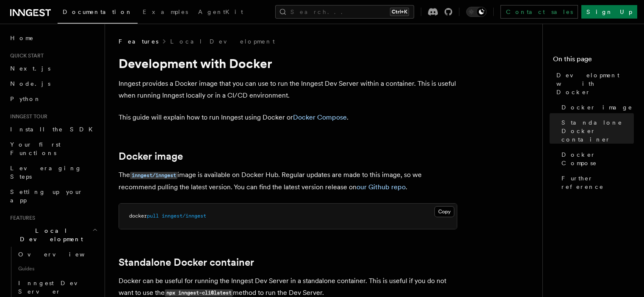  What do you see at coordinates (26, 99) in the screenshot?
I see `span: Python` at bounding box center [26, 99].